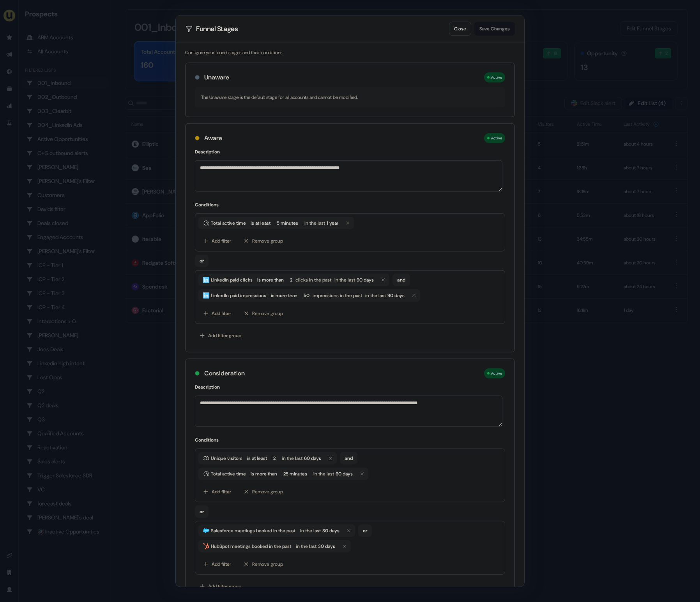 The width and height of the screenshot is (700, 602). Describe the element at coordinates (251, 547) in the screenshot. I see `span: HubSpot meetings booked in the past` at that location.